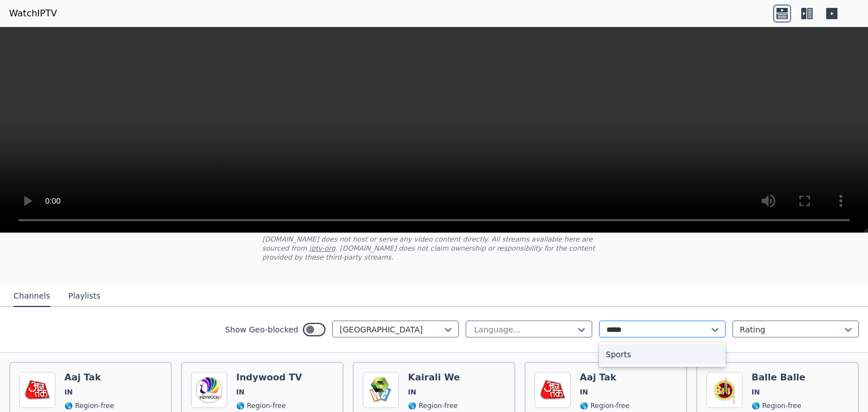  What do you see at coordinates (32, 297) in the screenshot?
I see `button: Channels` at bounding box center [32, 297].